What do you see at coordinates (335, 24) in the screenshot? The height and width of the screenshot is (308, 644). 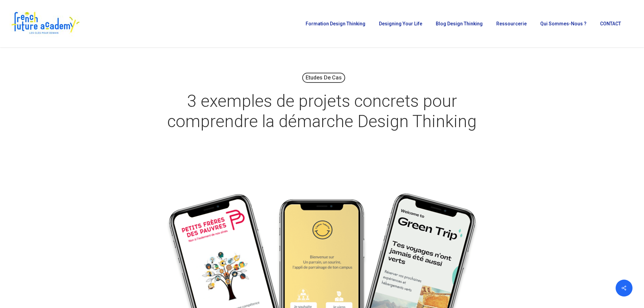 I see `a: Formation Design Thinking` at bounding box center [335, 24].